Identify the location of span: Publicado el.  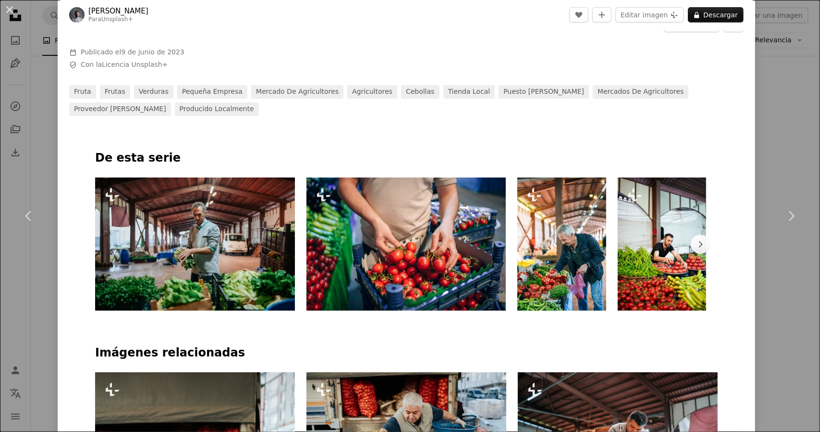
(133, 52).